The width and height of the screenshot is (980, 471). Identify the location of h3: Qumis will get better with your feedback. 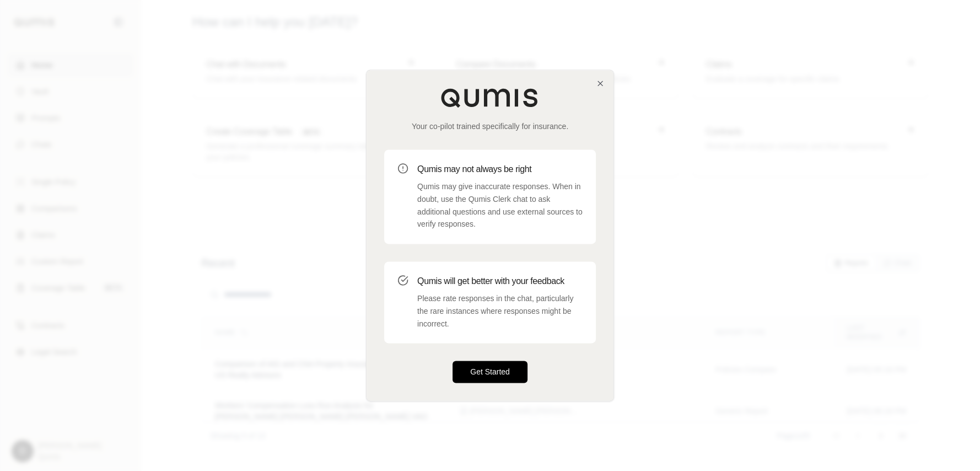
(500, 281).